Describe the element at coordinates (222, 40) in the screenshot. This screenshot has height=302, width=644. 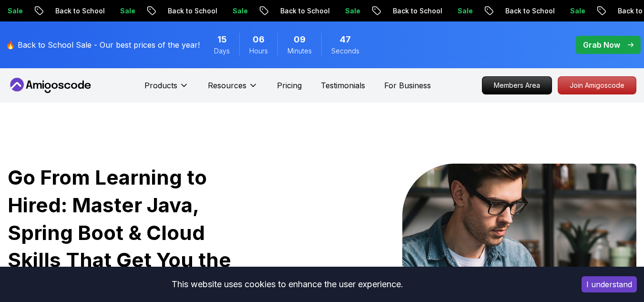
I see `span: 15 Days` at that location.